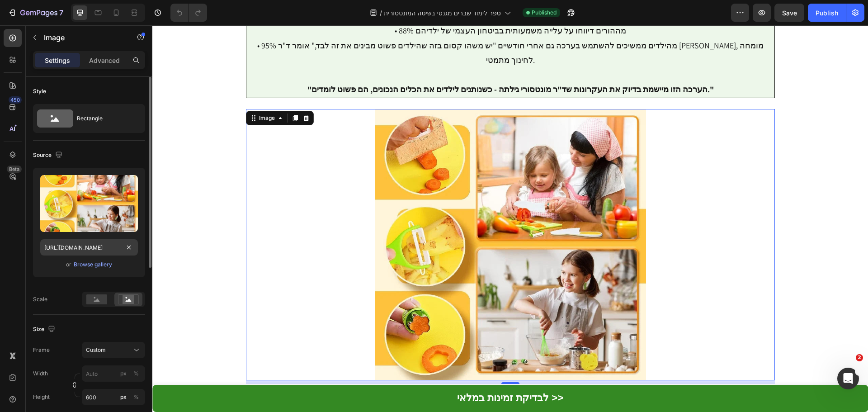 The height and width of the screenshot is (412, 868). What do you see at coordinates (18, 27) in the screenshot?
I see `img: website_grey.svg` at bounding box center [18, 27].